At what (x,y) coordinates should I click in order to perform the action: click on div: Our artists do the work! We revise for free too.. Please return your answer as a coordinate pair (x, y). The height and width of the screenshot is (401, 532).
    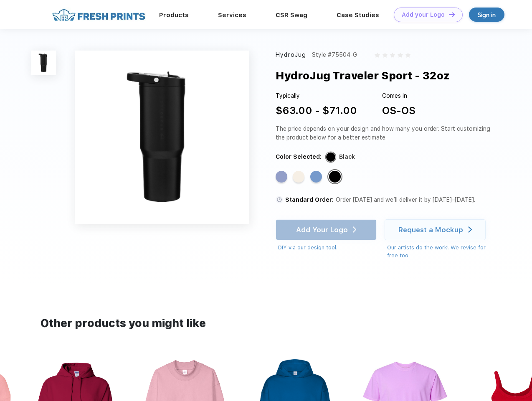
    Looking at the image, I should click on (440, 251).